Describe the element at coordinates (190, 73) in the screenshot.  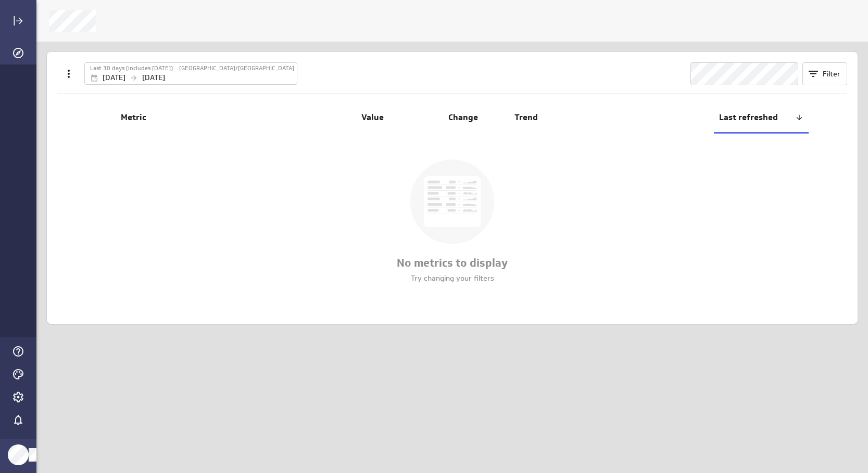
I see `div: Aug 31 2025 to Sep 29 2025 Australia/Melbourne (GMT+10:00)` at that location.